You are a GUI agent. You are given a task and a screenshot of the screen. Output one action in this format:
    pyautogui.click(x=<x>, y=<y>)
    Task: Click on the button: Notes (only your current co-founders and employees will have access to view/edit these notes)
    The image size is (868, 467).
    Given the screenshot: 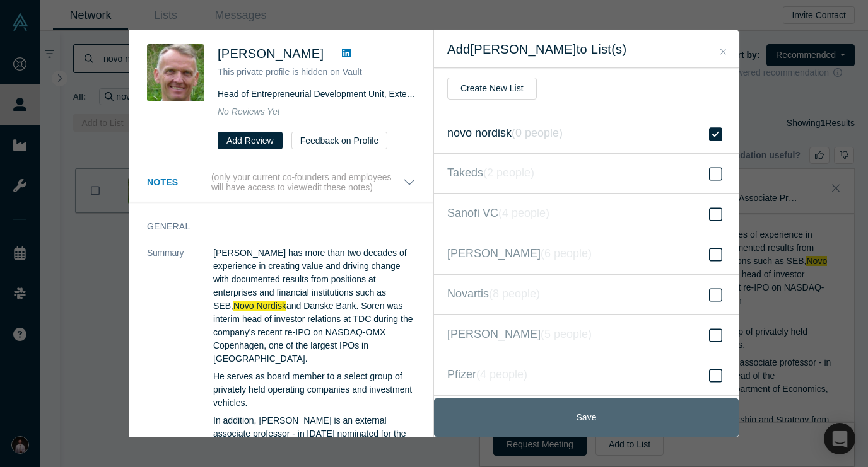 What is the action you would take?
    pyautogui.click(x=281, y=183)
    